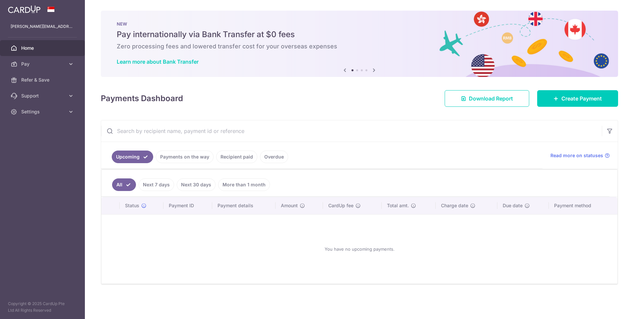  I want to click on span: Home, so click(43, 48).